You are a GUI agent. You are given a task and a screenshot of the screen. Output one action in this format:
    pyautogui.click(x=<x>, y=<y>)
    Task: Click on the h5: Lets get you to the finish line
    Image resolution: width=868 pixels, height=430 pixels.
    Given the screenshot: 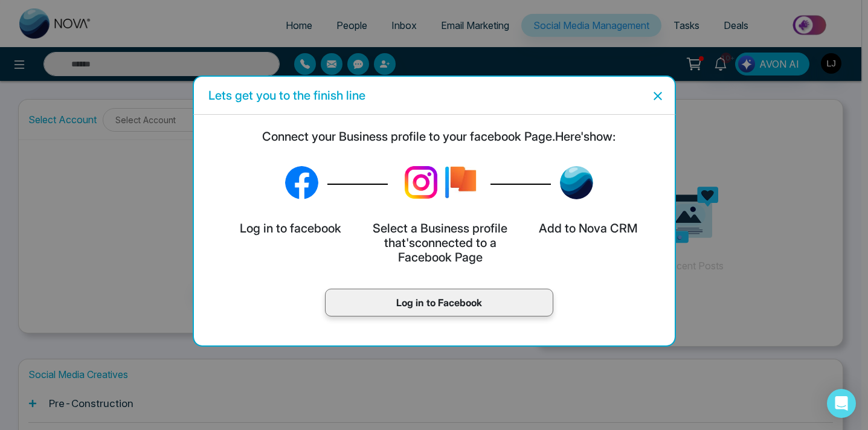 What is the action you would take?
    pyautogui.click(x=287, y=95)
    